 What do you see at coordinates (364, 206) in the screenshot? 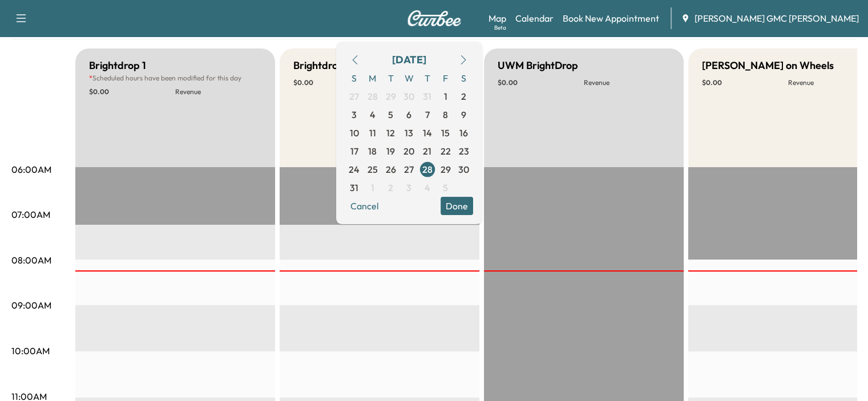
I see `button: Cancel` at bounding box center [364, 206].